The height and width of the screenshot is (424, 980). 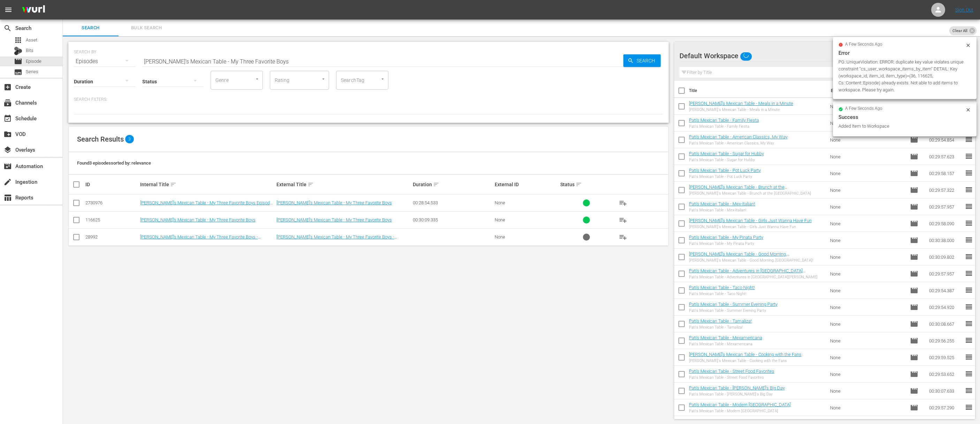 What do you see at coordinates (945, 257) in the screenshot?
I see `td: 00:30:09.802` at bounding box center [945, 257].